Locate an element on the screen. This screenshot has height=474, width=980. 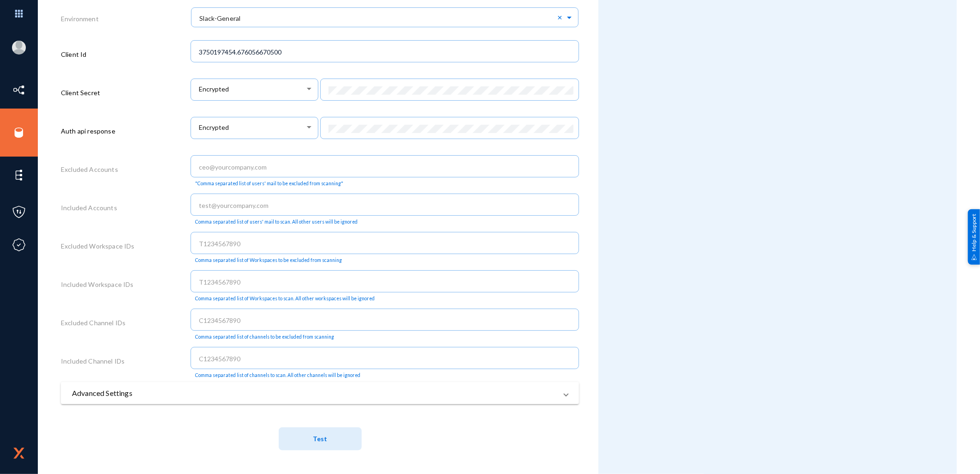
label: Client Id is located at coordinates (74, 54).